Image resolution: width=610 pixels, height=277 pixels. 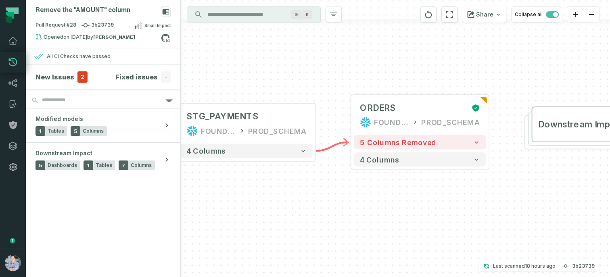 I want to click on div: Tooltip anchor, so click(x=13, y=241).